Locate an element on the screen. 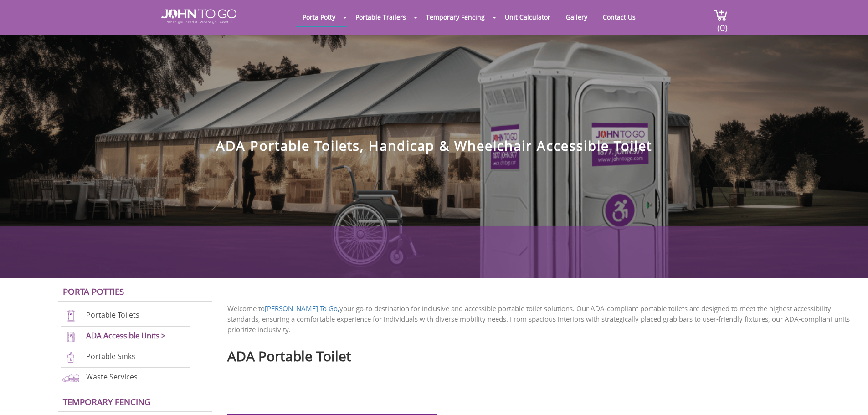  img: portable-toilets-new.png is located at coordinates (71, 316).